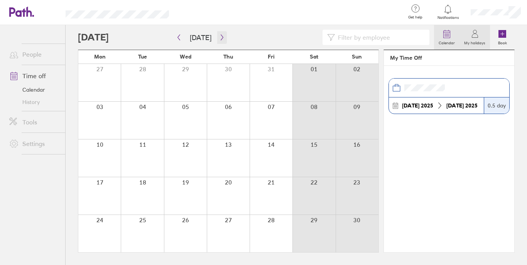  I want to click on span: Get help, so click(415, 17).